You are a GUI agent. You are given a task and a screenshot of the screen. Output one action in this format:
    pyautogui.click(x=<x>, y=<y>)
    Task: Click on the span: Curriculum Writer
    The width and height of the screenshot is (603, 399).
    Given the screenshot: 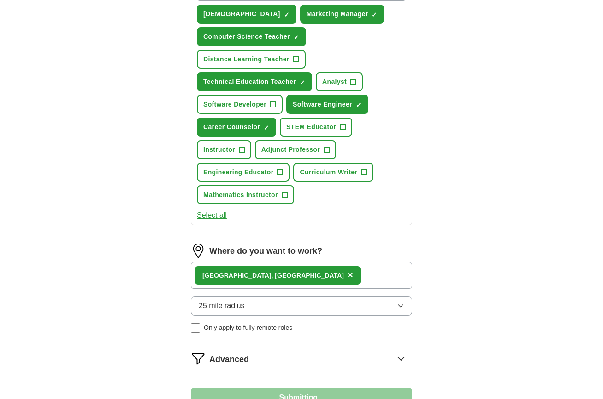 What is the action you would take?
    pyautogui.click(x=328, y=172)
    